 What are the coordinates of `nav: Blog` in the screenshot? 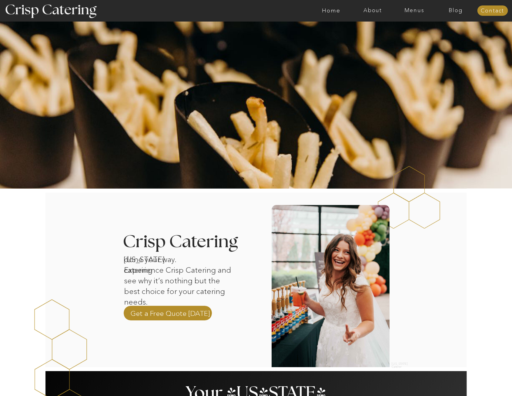 It's located at (456, 11).